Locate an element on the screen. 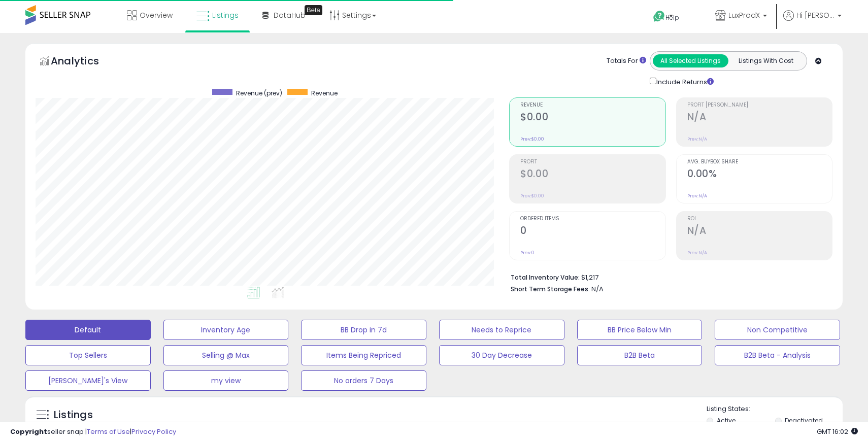  p: Listing States: is located at coordinates (774, 409).